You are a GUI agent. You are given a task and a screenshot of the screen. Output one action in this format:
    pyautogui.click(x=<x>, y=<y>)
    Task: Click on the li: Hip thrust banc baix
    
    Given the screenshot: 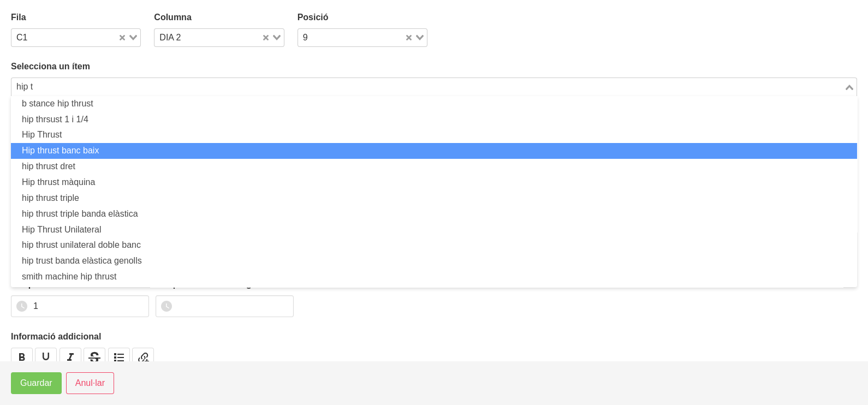 What is the action you would take?
    pyautogui.click(x=434, y=151)
    